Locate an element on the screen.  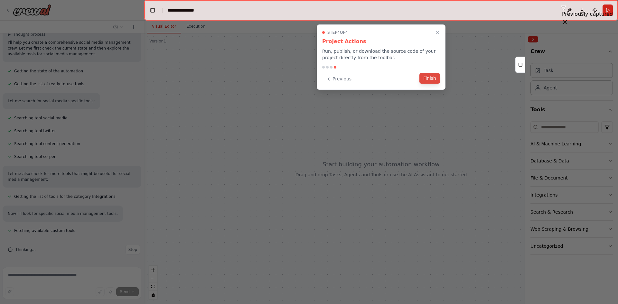
h3: Project Actions is located at coordinates (381, 41).